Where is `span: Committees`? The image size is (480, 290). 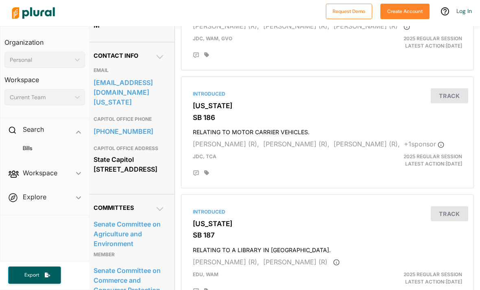
span: Committees is located at coordinates (114, 208).